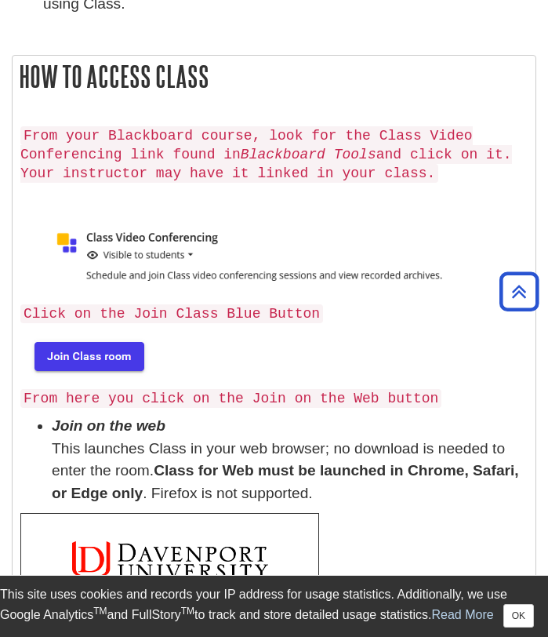 The width and height of the screenshot is (548, 637). I want to click on b: Class for Web must be launched in Chrome, Safari, or Edge only, so click(285, 482).